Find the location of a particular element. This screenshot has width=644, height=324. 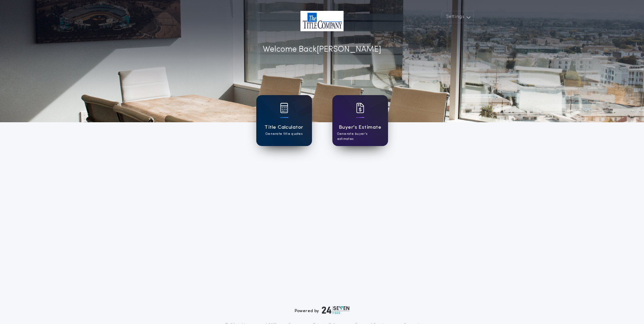

p: Generate buyer's estimates is located at coordinates (360, 136).